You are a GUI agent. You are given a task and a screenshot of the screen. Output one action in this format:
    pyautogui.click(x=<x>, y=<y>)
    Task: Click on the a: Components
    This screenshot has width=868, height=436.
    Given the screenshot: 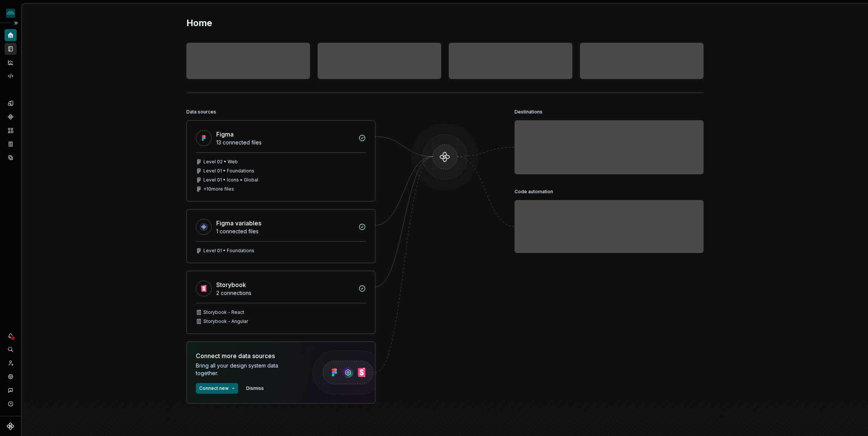 What is the action you would take?
    pyautogui.click(x=11, y=117)
    